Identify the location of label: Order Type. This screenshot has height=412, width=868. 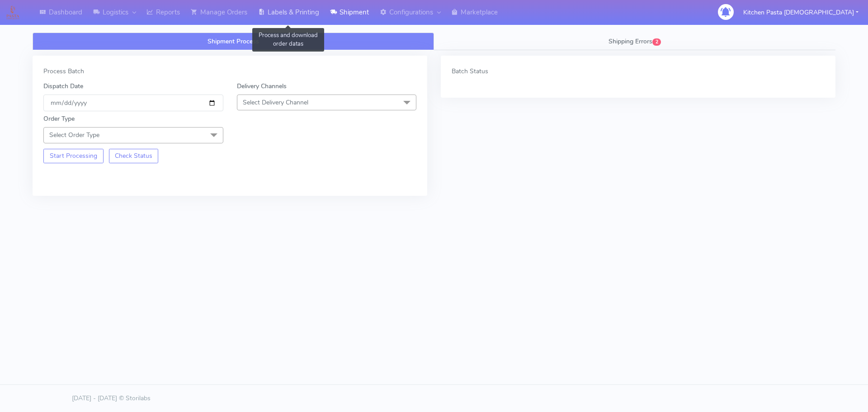
(59, 119).